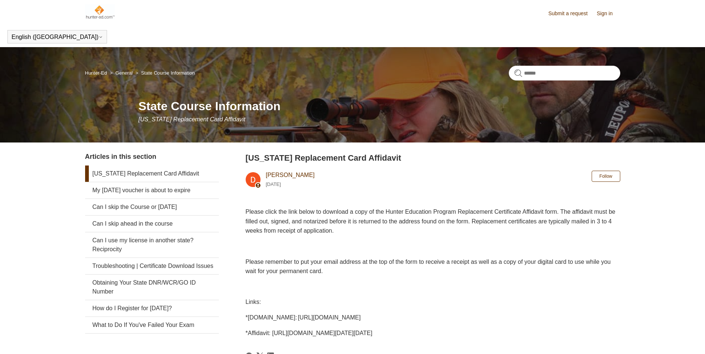 Image resolution: width=705 pixels, height=354 pixels. I want to click on a: Can I use my license in another state? Reciprocity, so click(152, 245).